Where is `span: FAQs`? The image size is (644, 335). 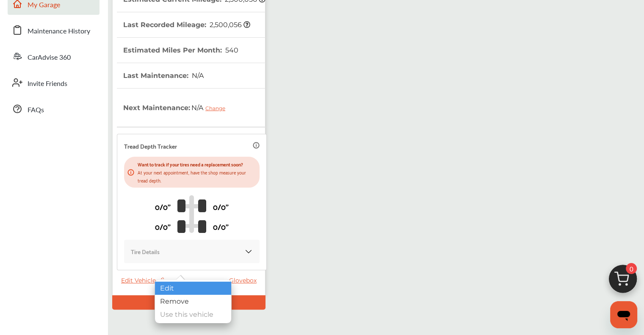
span: FAQs is located at coordinates (36, 110).